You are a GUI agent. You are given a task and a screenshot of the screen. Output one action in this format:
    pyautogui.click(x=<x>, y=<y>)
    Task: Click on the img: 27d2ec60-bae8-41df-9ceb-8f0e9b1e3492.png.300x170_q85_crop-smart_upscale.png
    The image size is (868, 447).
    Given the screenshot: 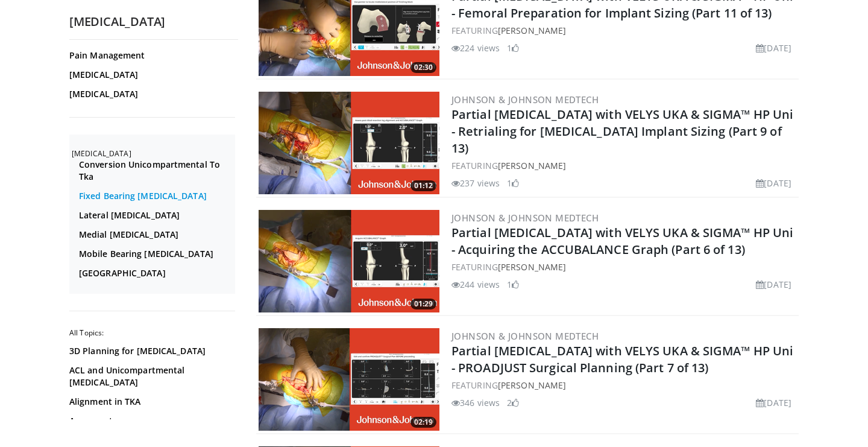 What is the action you would take?
    pyautogui.click(x=349, y=143)
    